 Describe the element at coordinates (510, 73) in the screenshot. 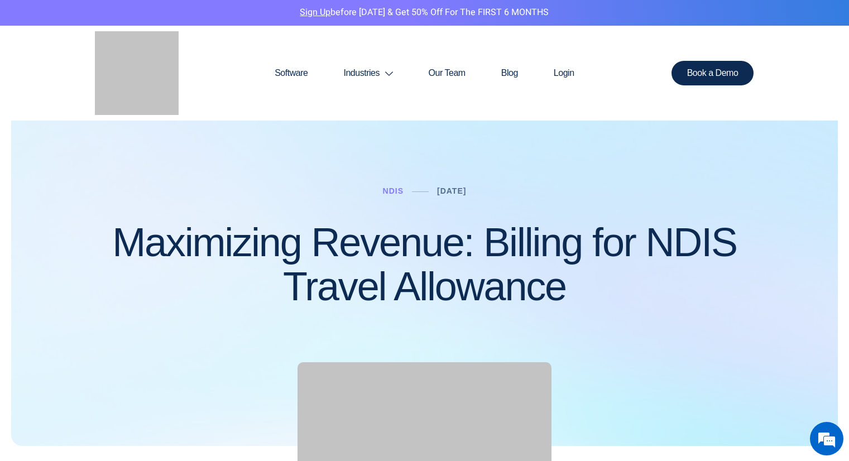

I see `a: Blog` at that location.